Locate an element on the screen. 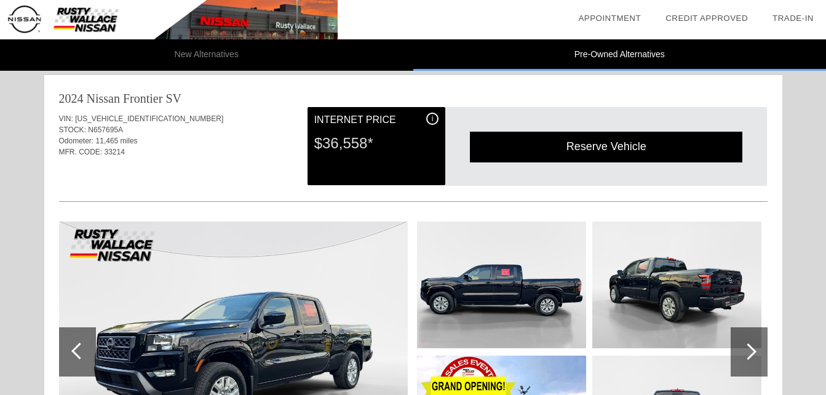  span: 11,465 miles is located at coordinates (117, 141).